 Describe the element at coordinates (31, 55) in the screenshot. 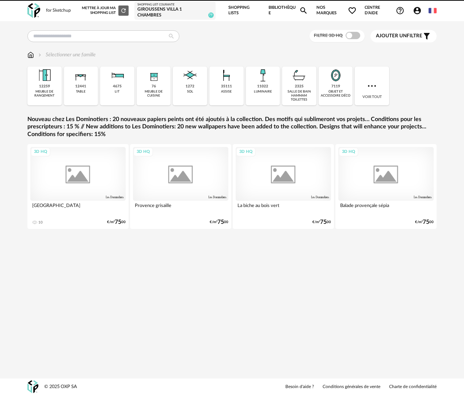

I see `img: svg+xml;base64,PHN2ZyB3aWR0aD0iMTYiIGhlaWdodD0iMTciIHZpZXdCb3g9IjAgMCAxNiAxNyIgZmlsbD0ibm9uZSIgeG...` at that location.